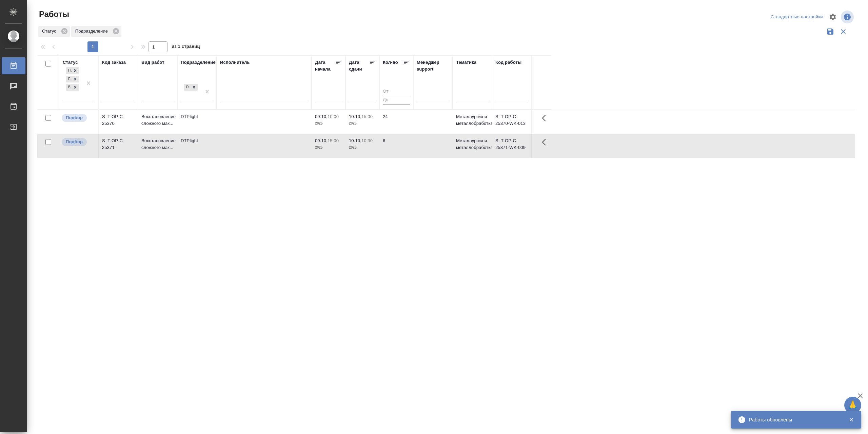 The height and width of the screenshot is (434, 868). Describe the element at coordinates (359, 65) in the screenshot. I see `div: Дата сдачи` at that location.